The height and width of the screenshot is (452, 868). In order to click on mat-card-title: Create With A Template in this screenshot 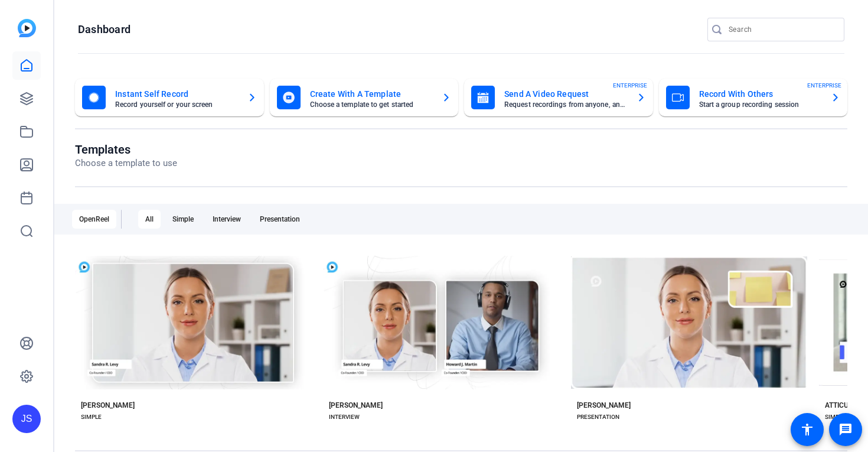, I will do `click(371, 94)`.